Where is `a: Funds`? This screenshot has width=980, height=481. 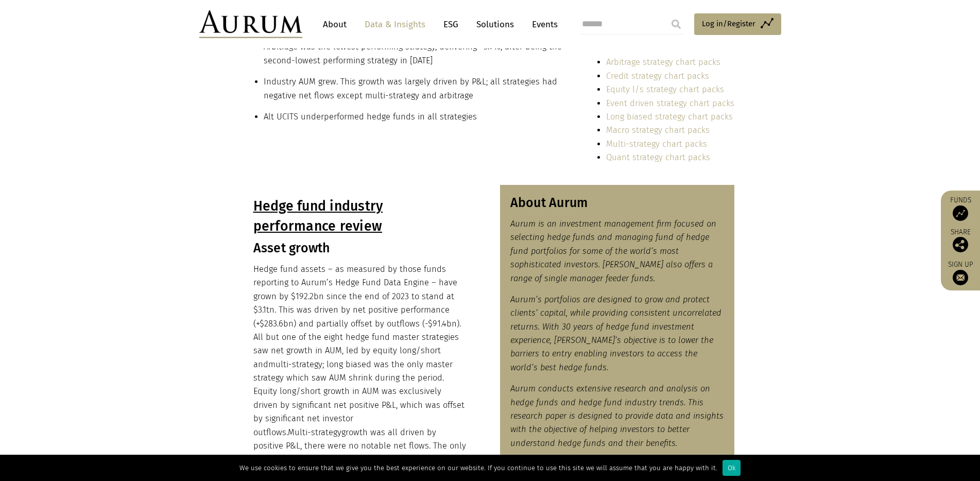
a: Funds is located at coordinates (961, 208).